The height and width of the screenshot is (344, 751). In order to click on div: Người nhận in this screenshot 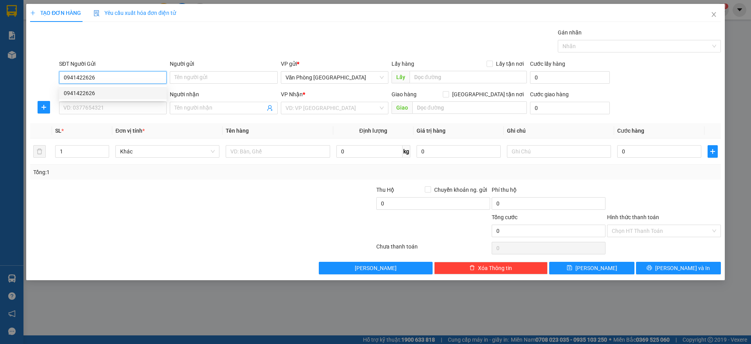, I will do `click(223, 94)`.